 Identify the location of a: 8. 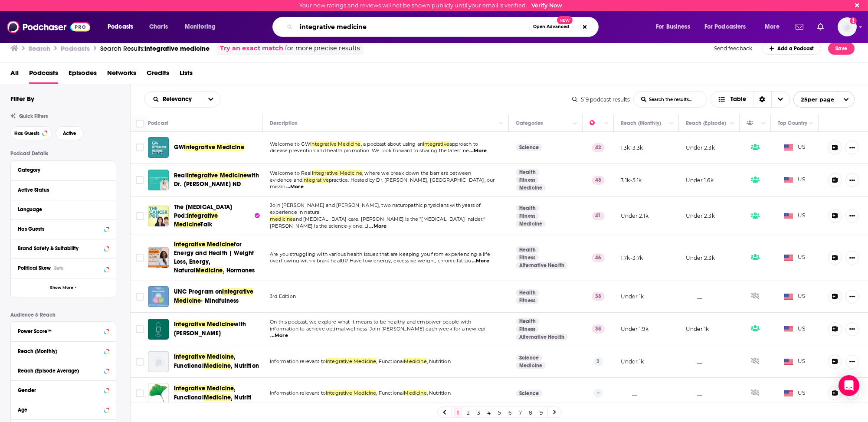
(531, 412).